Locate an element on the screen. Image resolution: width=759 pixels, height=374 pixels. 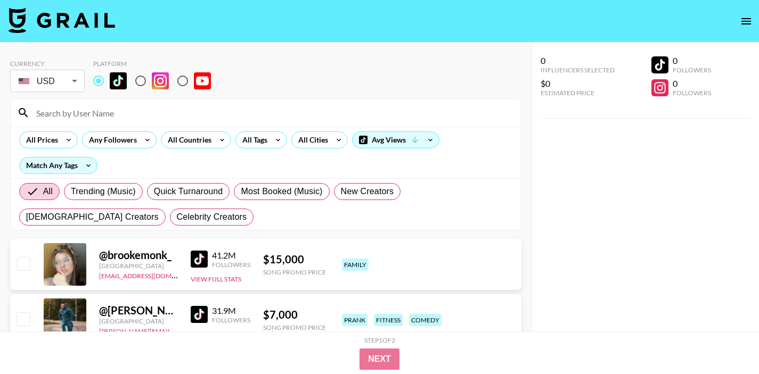
div: Match Any Tags is located at coordinates (58, 166).